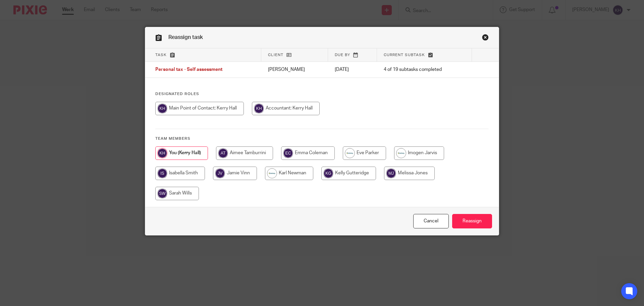 This screenshot has height=306, width=644. What do you see at coordinates (322, 94) in the screenshot?
I see `h4: Designated Roles` at bounding box center [322, 94].